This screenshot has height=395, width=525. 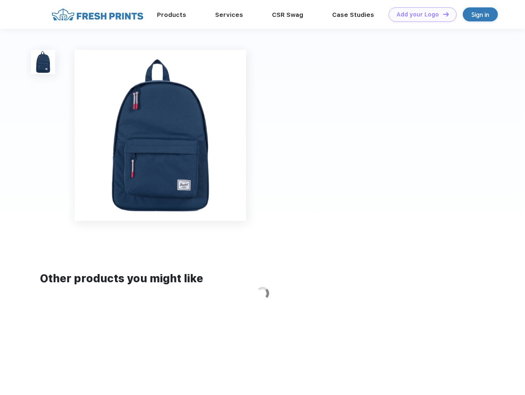 What do you see at coordinates (97, 14) in the screenshot?
I see `img: fo%20logo%202.webp` at bounding box center [97, 14].